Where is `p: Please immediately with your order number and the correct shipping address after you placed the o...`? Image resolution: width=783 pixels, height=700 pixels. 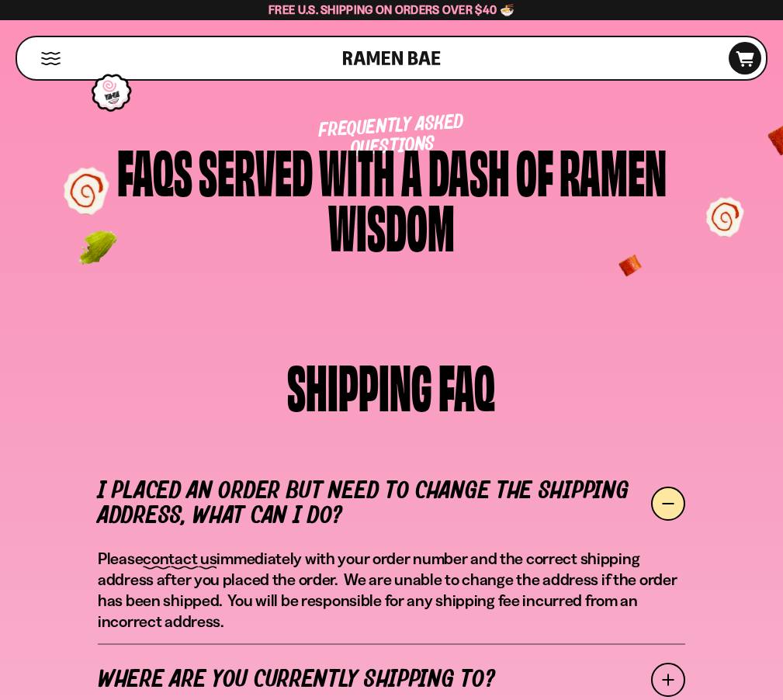 p: Please immediately with your order number and the correct shipping address after you placed the o... is located at coordinates (392, 589).